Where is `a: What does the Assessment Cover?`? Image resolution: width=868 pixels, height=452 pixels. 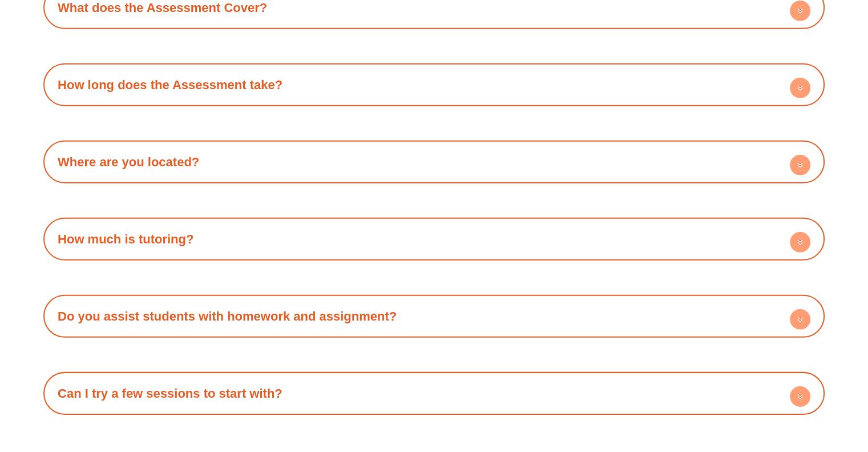
a: What does the Assessment Cover? is located at coordinates (162, 8).